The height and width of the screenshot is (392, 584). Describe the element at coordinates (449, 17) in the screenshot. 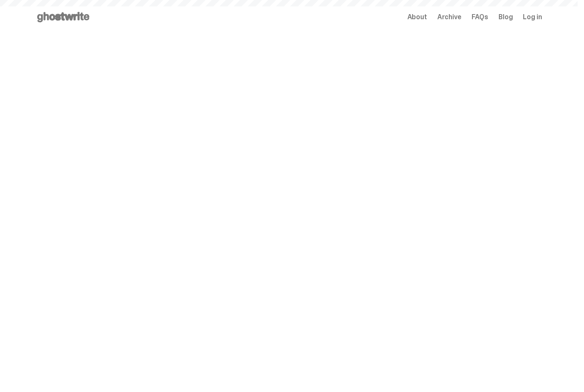

I see `span: Archive` at that location.